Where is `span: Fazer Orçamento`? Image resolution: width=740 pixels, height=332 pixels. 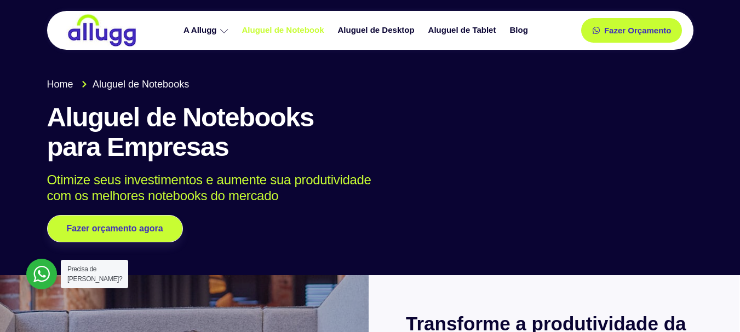 span: Fazer Orçamento is located at coordinates (638, 30).